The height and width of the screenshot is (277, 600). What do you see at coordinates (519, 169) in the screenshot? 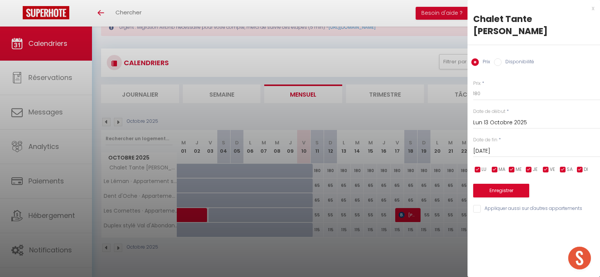
I see `span: ME` at bounding box center [519, 169].